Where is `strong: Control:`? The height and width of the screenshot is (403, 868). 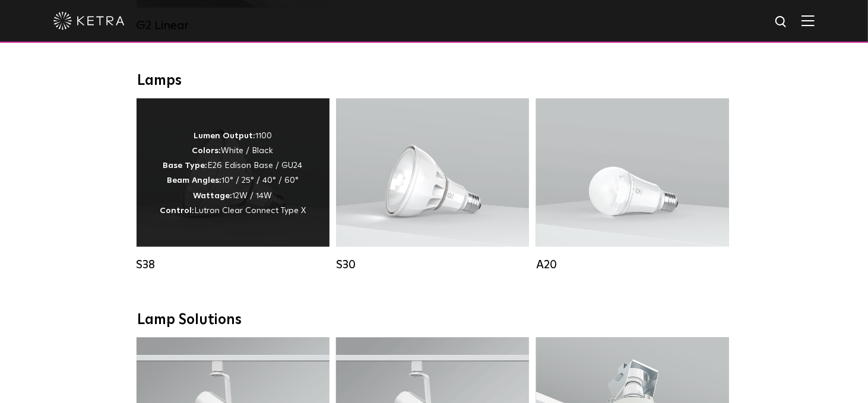 strong: Control: is located at coordinates (177, 210).